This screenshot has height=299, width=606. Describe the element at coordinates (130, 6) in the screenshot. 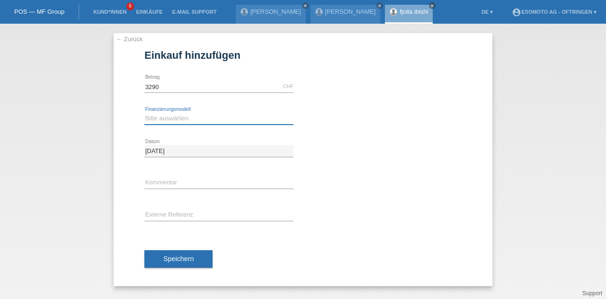

I see `span: 6` at that location.